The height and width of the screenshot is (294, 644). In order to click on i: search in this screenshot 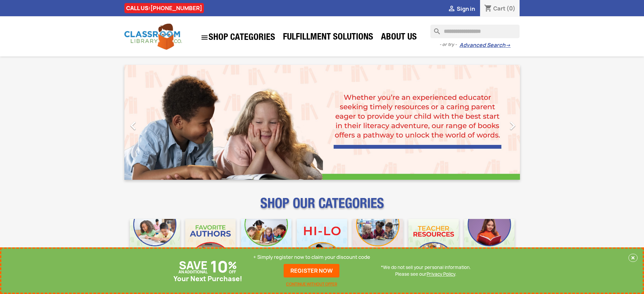, I will do `click(434, 29)`.